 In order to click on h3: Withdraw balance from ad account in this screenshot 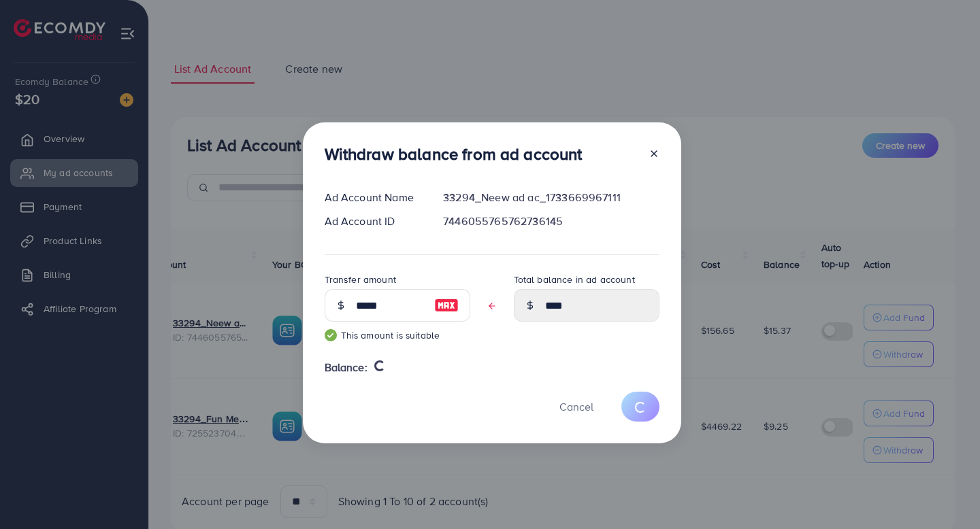, I will do `click(453, 154)`.